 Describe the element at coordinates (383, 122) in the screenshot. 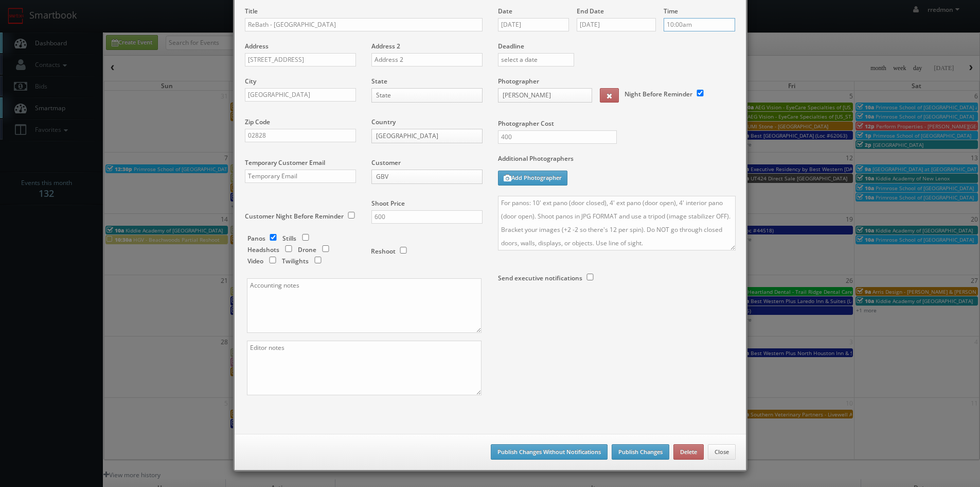

I see `label: Country` at that location.